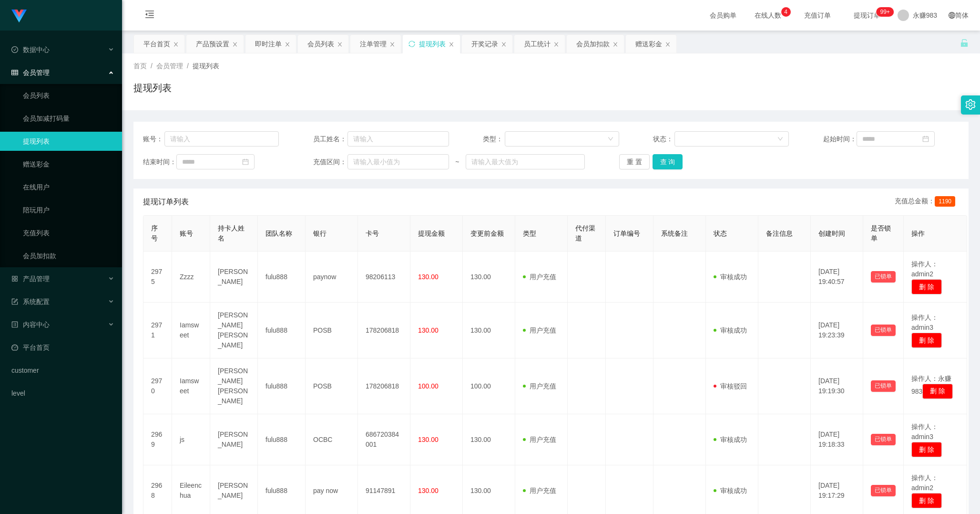 This screenshot has width=980, height=514. What do you see at coordinates (191, 440) in the screenshot?
I see `td: js` at bounding box center [191, 440].